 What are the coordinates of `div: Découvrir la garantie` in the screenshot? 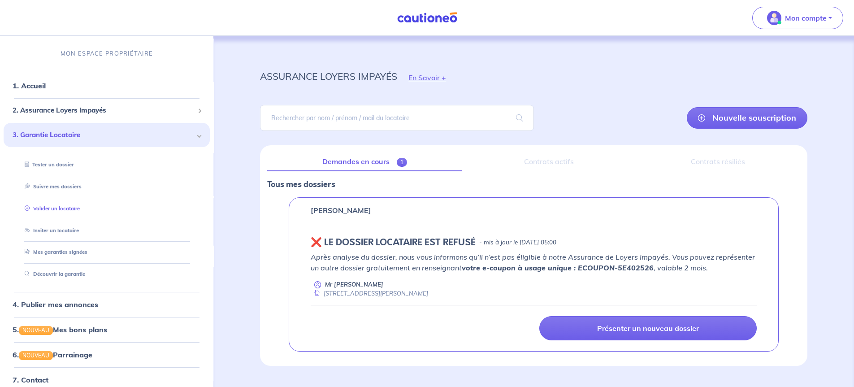 It's located at (107, 274).